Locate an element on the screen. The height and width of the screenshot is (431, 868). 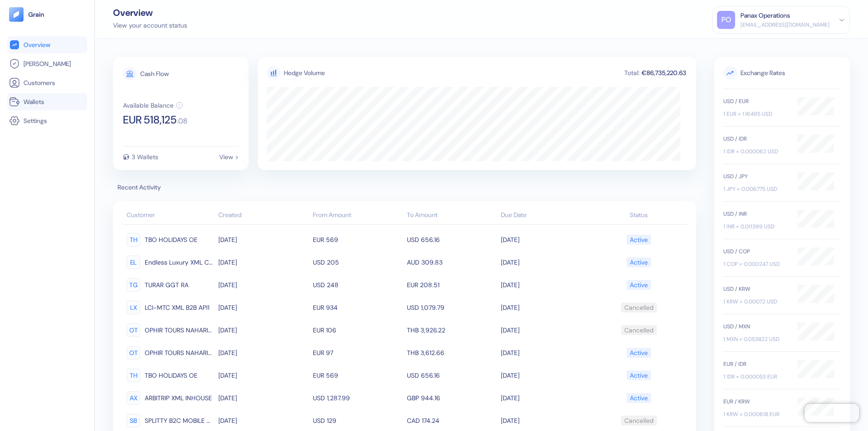
th: To Amount is located at coordinates (452, 216).